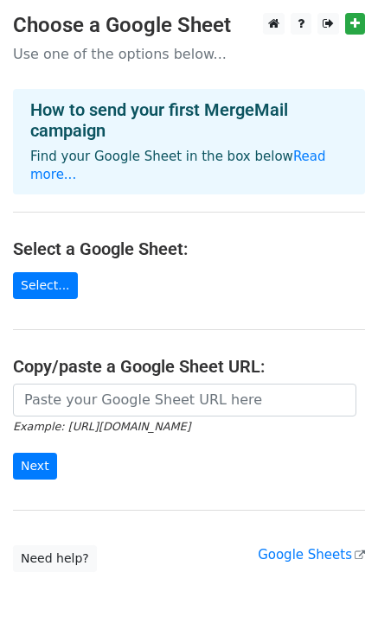 This screenshot has height=623, width=378. I want to click on p: Find your Google Sheet in the box below, so click(188, 166).